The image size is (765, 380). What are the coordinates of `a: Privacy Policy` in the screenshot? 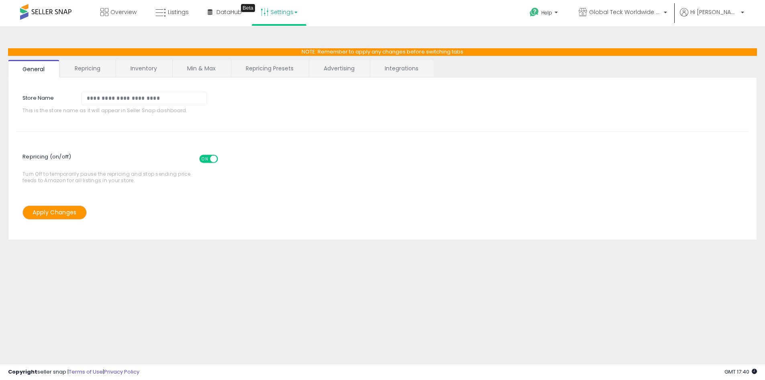 It's located at (122, 371).